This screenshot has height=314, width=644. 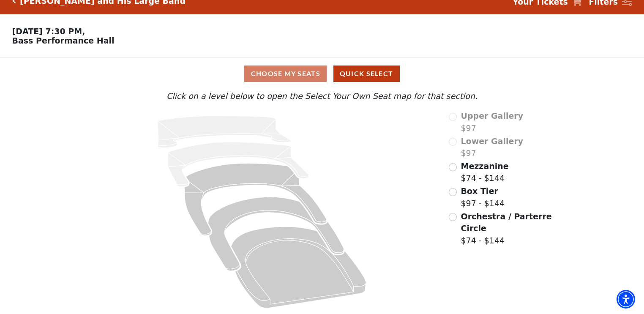 What do you see at coordinates (366, 74) in the screenshot?
I see `button: Quick Select` at bounding box center [366, 74].